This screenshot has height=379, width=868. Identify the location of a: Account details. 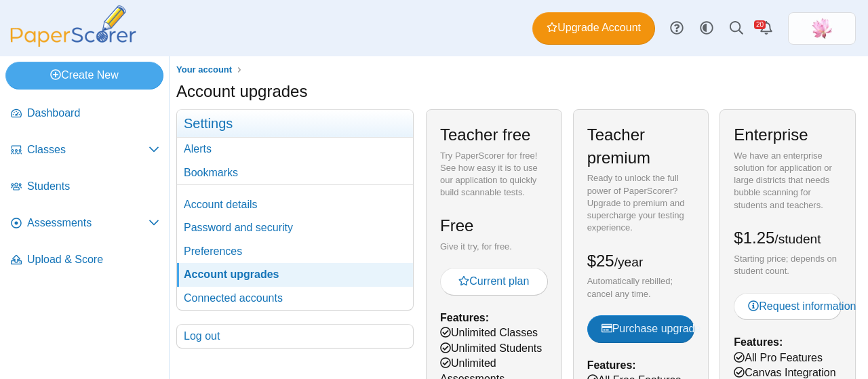
(295, 204).